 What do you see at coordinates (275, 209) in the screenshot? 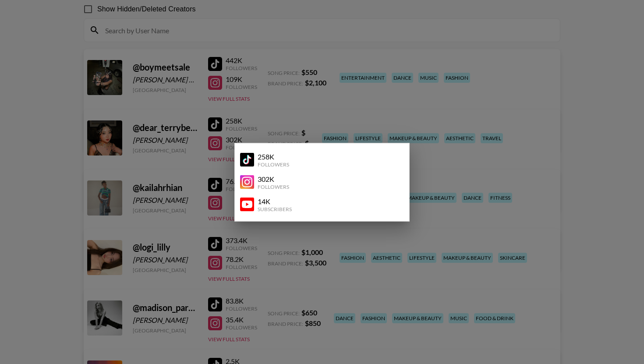
I see `div: Subscribers` at bounding box center [275, 209].